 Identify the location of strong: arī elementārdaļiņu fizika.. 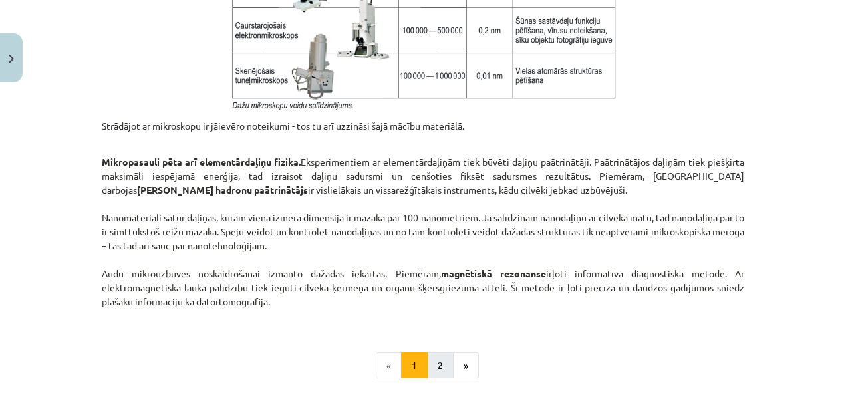
(243, 162).